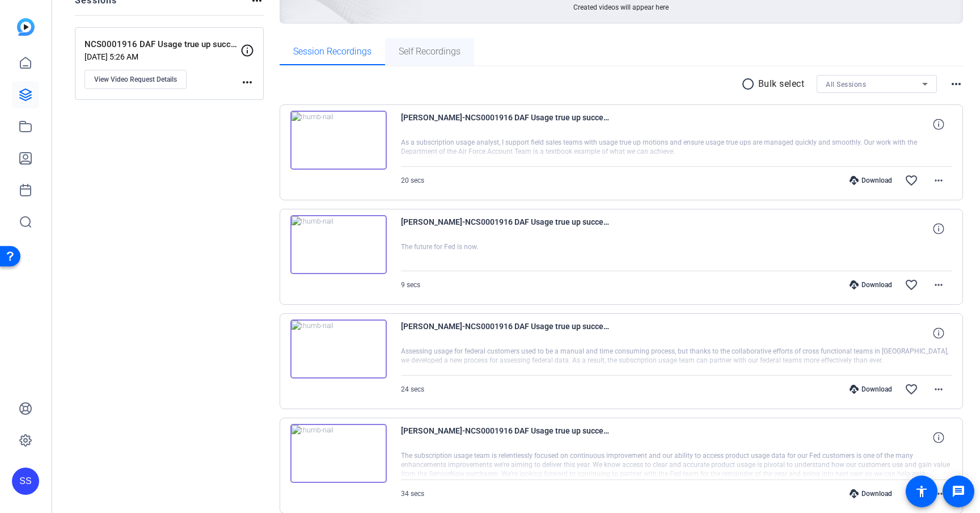 The height and width of the screenshot is (513, 980). I want to click on span: Created videos will appear here, so click(621, 7).